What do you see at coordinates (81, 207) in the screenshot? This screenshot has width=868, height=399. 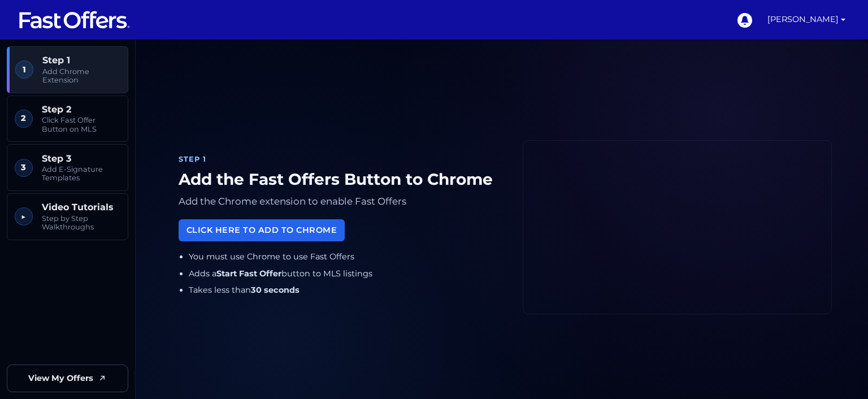 I see `span: Video Tutorials` at bounding box center [81, 207].